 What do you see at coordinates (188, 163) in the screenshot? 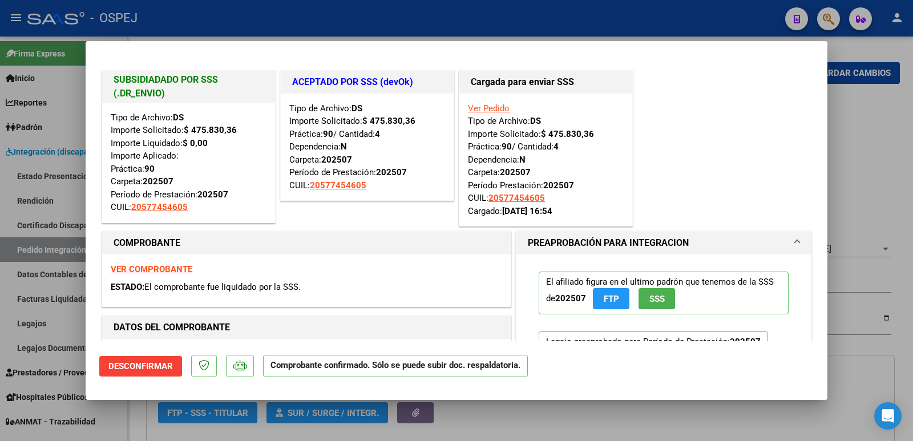
I see `div: Tipo de Archivo: Importe Solicitado: Importe Liquidado: Importe Aplicado: Práctica: Carpeta: Perí...` at bounding box center [188, 163].